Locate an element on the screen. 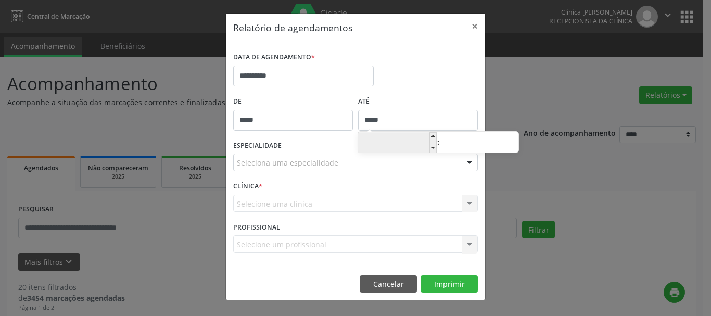 The image size is (711, 316). input: Hour is located at coordinates (397, 143).